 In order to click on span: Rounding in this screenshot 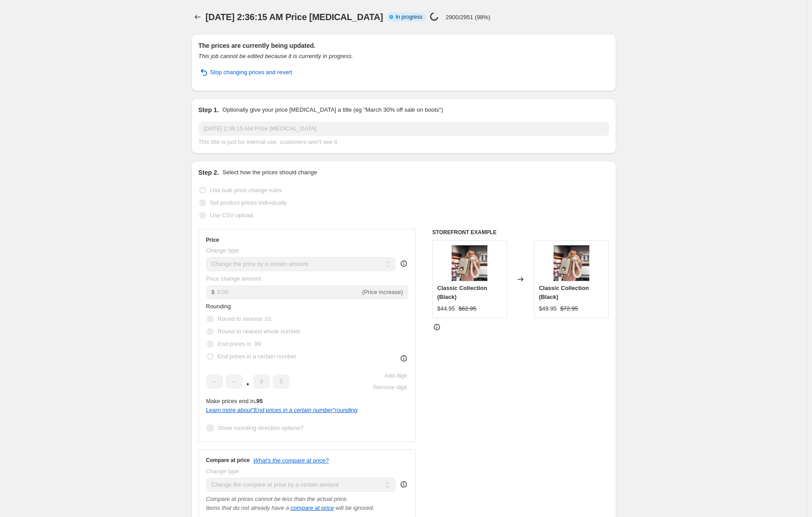, I will do `click(218, 306)`.